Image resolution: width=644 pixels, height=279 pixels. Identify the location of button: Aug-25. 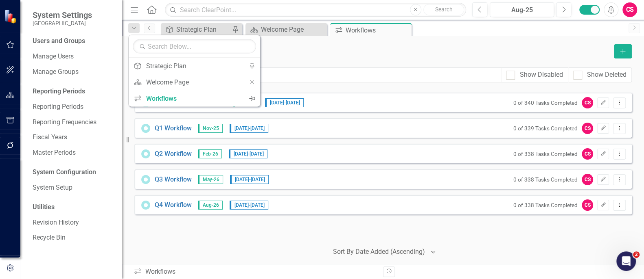
(522, 10).